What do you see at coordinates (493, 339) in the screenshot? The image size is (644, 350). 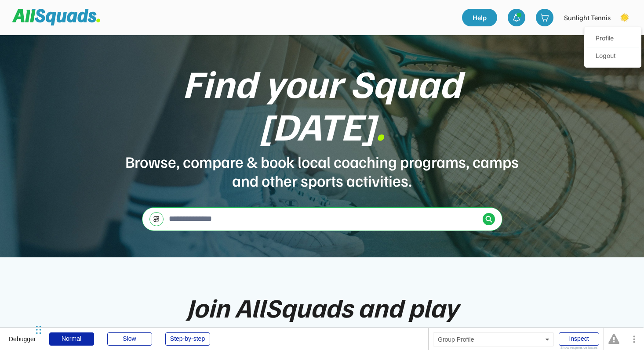 I see `div: Group Profile` at bounding box center [493, 339].